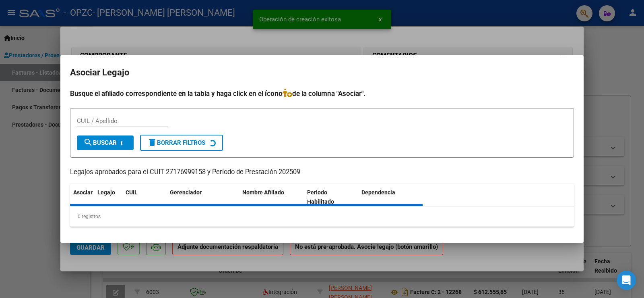  What do you see at coordinates (145, 197) in the screenshot?
I see `datatable-header-cell: CUIL` at bounding box center [145, 197].